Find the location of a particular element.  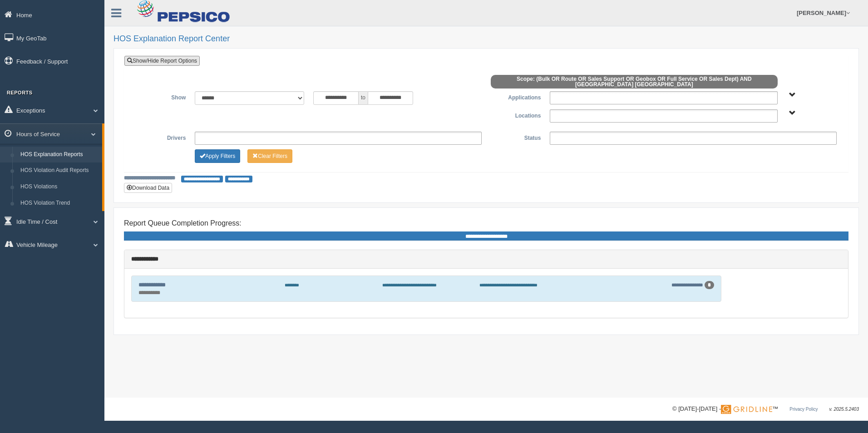

label: Applications is located at coordinates (516, 97).